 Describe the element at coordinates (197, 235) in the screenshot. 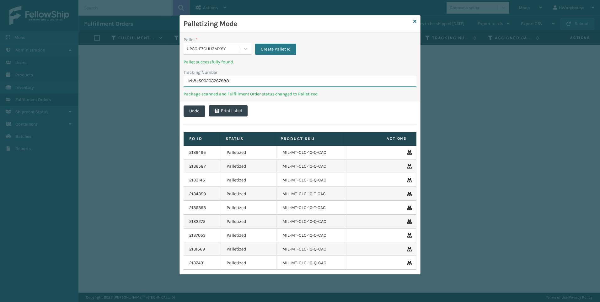

I see `a: 2137053` at that location.